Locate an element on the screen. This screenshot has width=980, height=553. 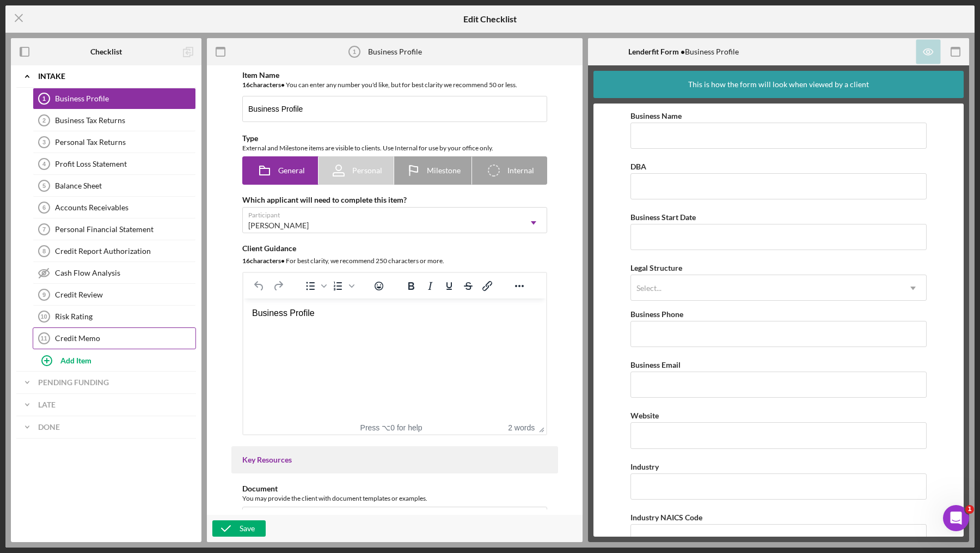
button: Reveal or hide additional toolbar items is located at coordinates (519, 286).